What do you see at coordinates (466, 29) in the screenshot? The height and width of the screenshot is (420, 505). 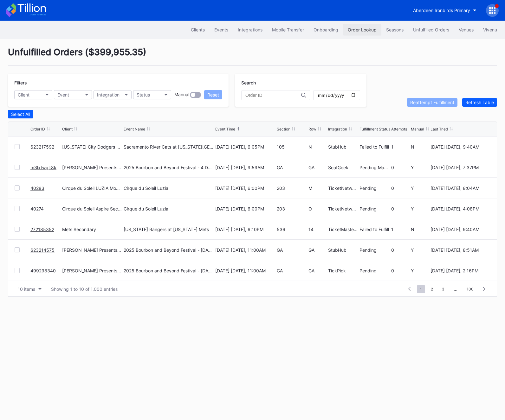 I see `button: Venues` at bounding box center [466, 29].